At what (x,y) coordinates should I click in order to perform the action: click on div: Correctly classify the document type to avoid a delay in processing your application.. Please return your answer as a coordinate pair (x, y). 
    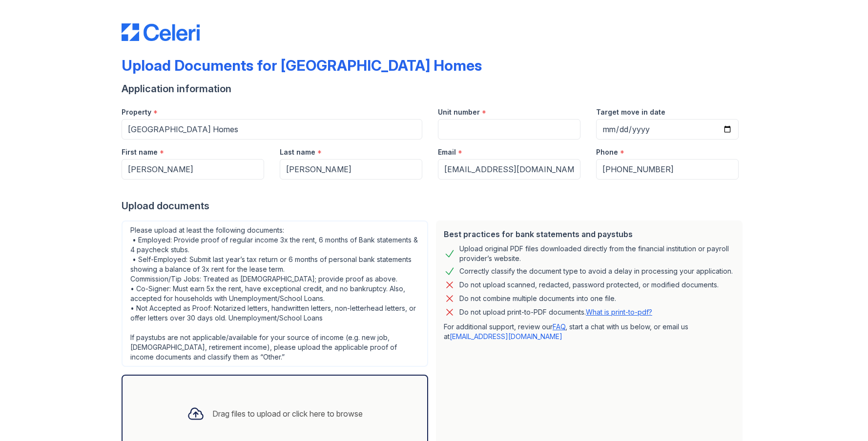
    Looking at the image, I should click on (596, 271).